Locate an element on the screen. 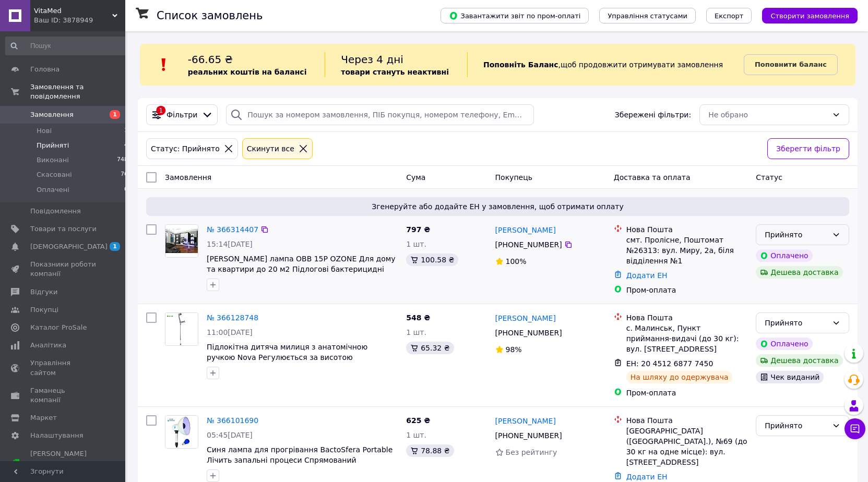  span: Скасовані is located at coordinates (54, 175).